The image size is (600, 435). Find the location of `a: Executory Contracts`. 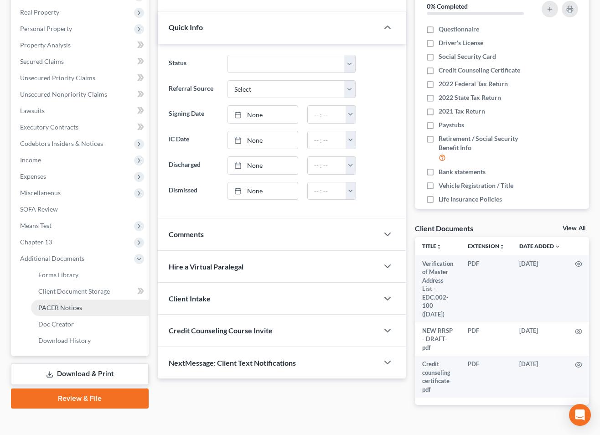

a: Executory Contracts is located at coordinates (81, 127).